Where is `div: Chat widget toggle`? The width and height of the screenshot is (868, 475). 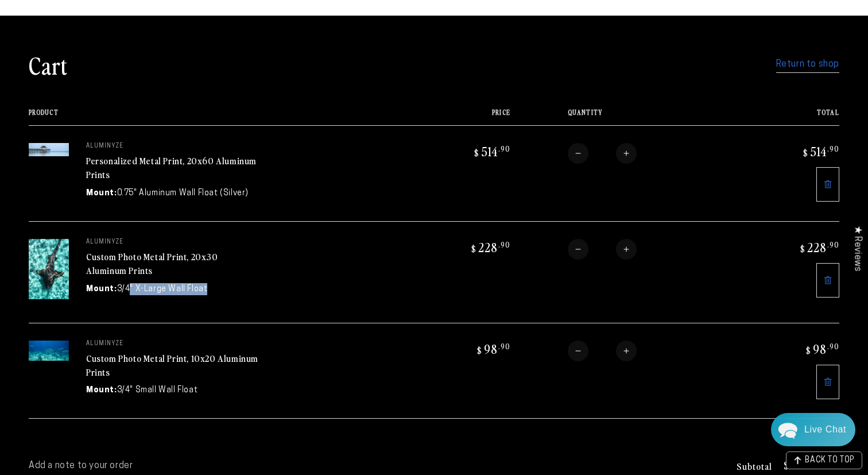
div: Chat widget toggle is located at coordinates (812, 430).